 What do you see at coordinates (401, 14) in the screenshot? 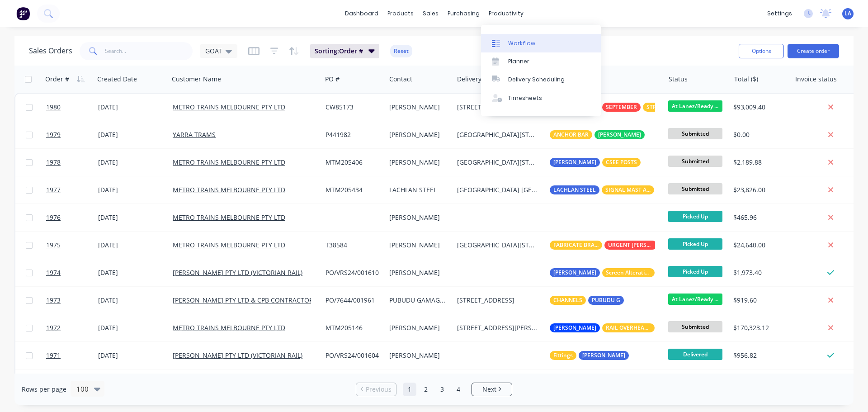
I see `div: products` at bounding box center [401, 14].